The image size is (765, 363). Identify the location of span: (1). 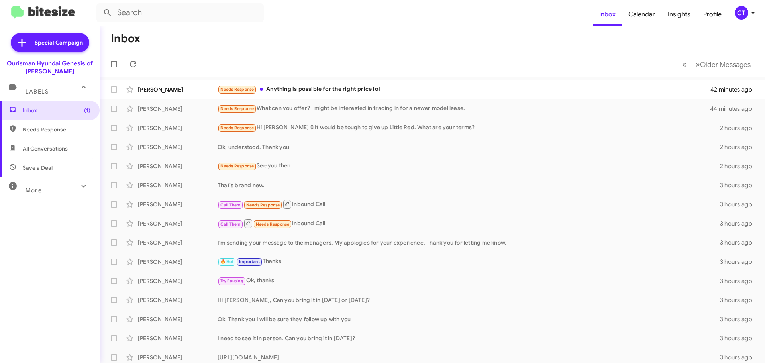
(87, 110).